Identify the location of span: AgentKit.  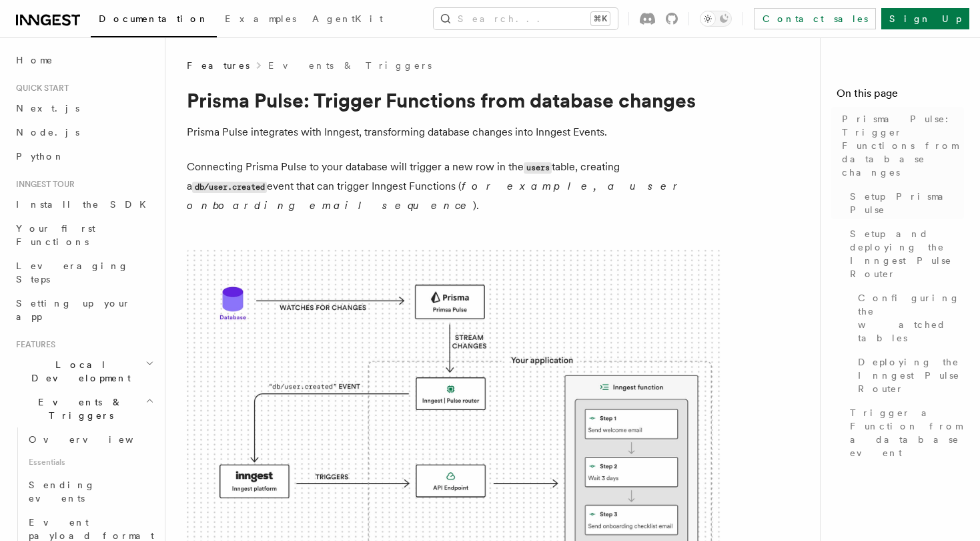
(347, 18).